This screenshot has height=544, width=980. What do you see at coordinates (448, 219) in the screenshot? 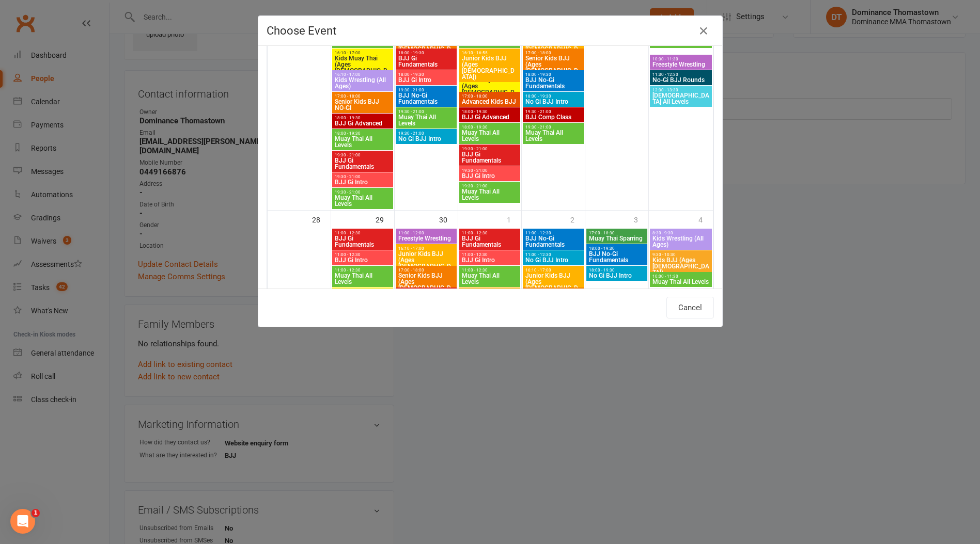
I see `div: 30` at bounding box center [448, 219].